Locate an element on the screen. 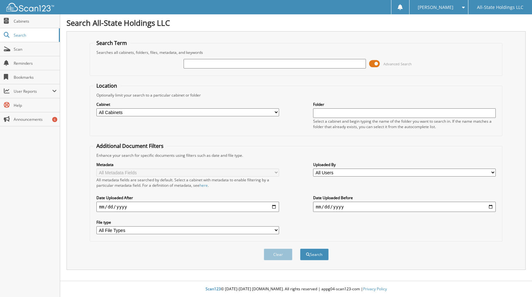  span: User Reports is located at coordinates (33, 91).